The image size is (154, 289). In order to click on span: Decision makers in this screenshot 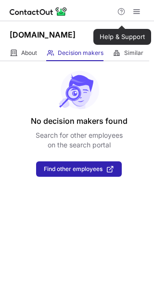, I will do `click(80, 53)`.